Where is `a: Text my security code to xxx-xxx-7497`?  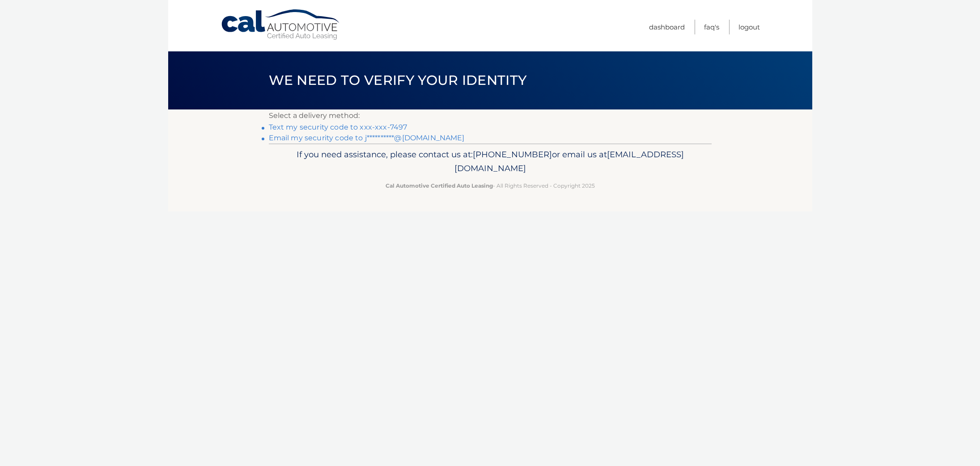
a: Text my security code to xxx-xxx-7497 is located at coordinates (338, 127).